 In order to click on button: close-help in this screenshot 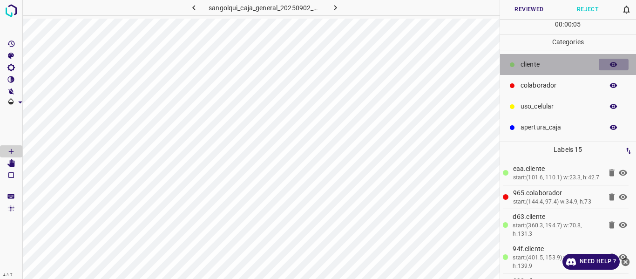, I will do `click(625, 262)`.